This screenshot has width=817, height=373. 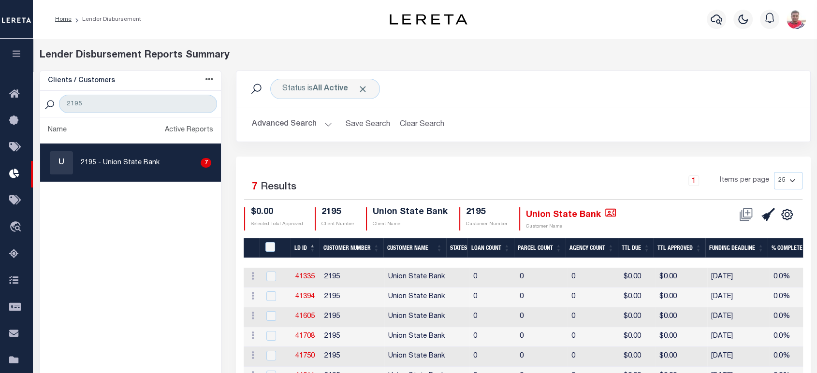 What do you see at coordinates (305, 248) in the screenshot?
I see `th: LD ID: activate to sort column descending` at bounding box center [305, 248].